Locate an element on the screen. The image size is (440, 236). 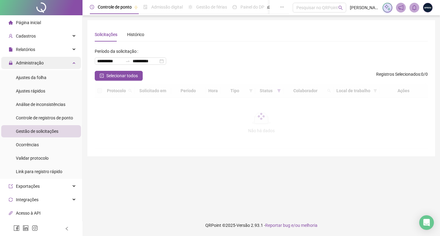
span: check-square is located at coordinates (102, 76).